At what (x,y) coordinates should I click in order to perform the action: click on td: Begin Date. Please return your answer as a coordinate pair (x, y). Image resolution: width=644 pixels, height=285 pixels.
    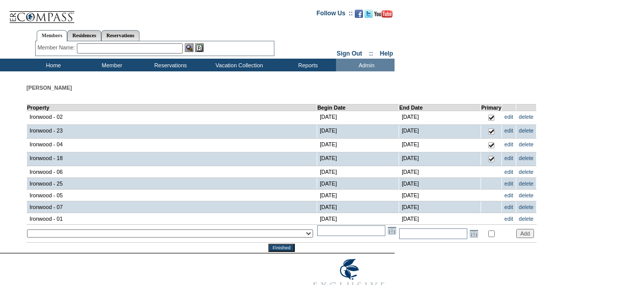
    Looking at the image, I should click on (358, 107).